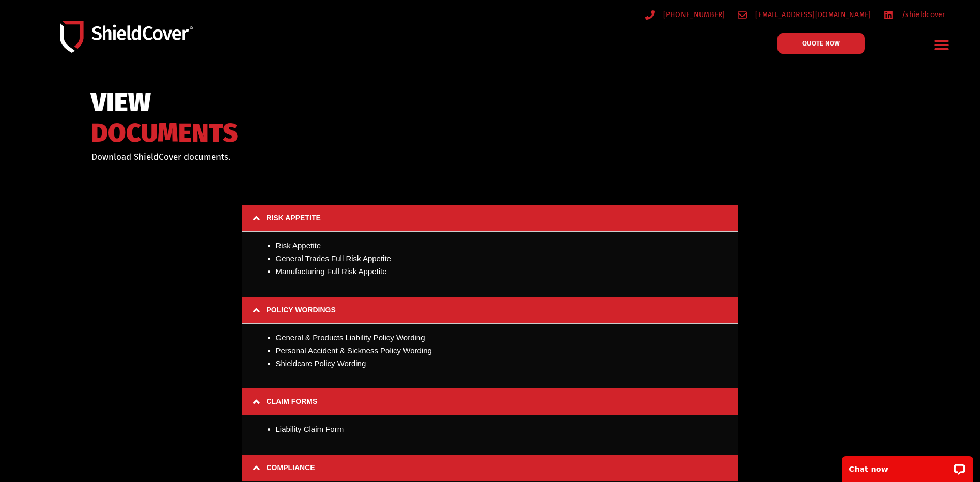 This screenshot has height=482, width=980. I want to click on a: QUOTE NOW, so click(821, 44).